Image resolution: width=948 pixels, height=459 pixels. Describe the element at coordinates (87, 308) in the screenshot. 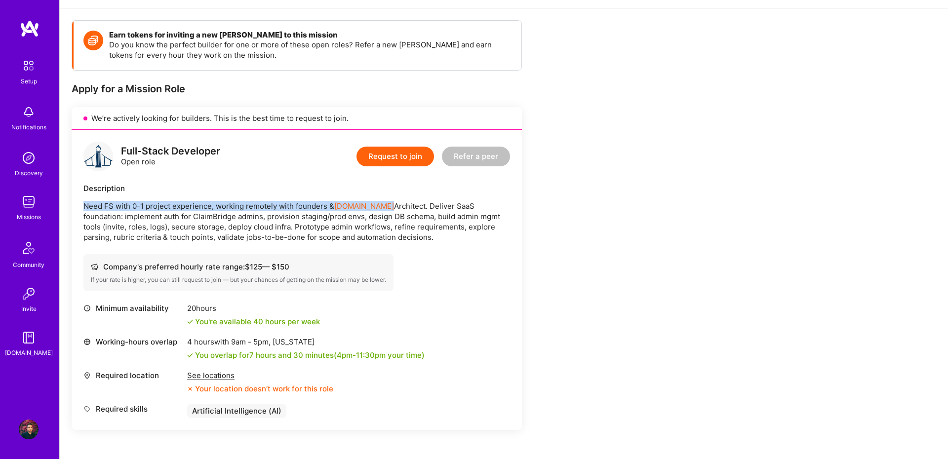

I see `i: icon Clock` at that location.